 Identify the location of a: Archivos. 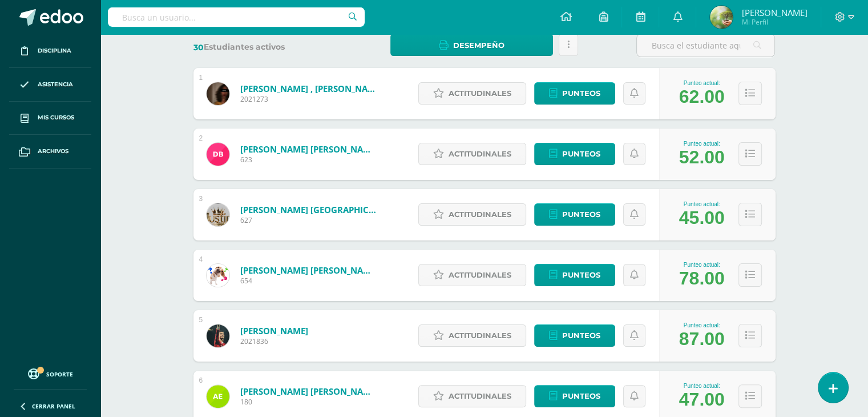
(50, 151).